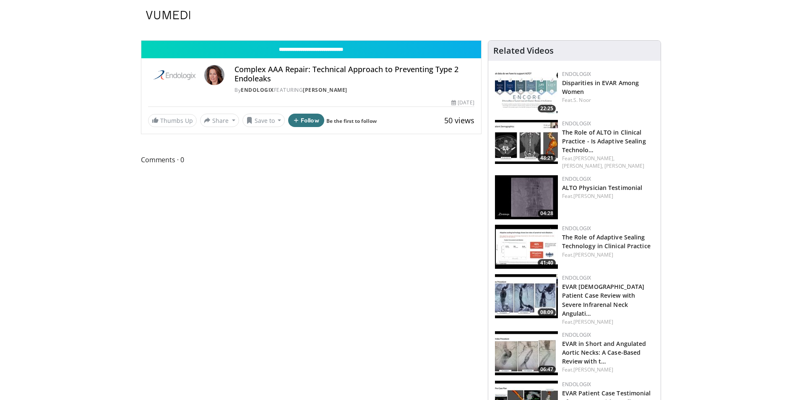 This screenshot has height=400, width=802. I want to click on img: 67c1e0d2-072b-4cbe-8600-616308564143.150x105_q85_crop-smart_upscale.jpg, so click(527, 296).